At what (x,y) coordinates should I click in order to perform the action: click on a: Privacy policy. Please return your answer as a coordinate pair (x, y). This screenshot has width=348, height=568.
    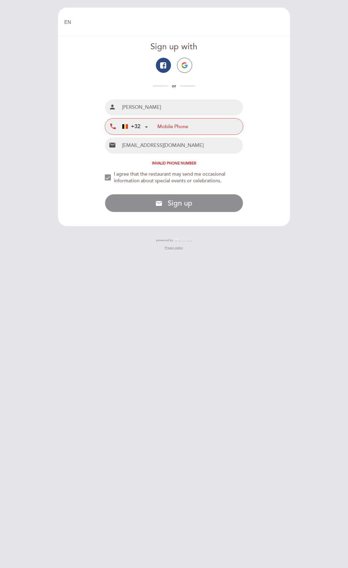
    Looking at the image, I should click on (174, 248).